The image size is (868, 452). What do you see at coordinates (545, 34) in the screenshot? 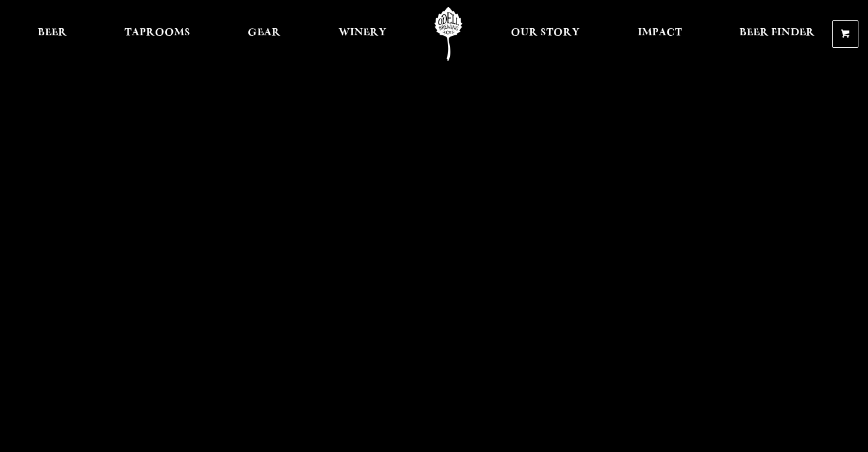
I see `a: Our Story` at bounding box center [545, 34].